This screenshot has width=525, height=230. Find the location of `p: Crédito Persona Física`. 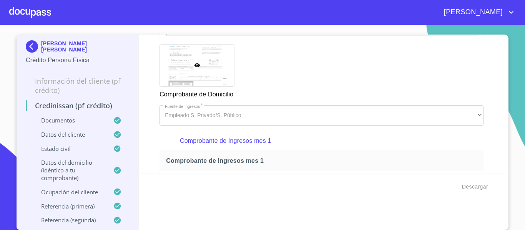

p: Crédito Persona Física is located at coordinates (77, 60).